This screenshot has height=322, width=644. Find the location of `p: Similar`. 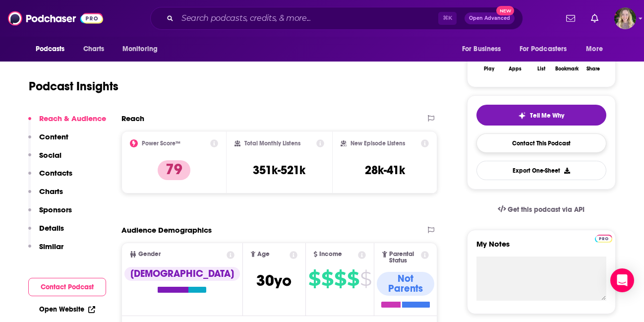

p: Similar is located at coordinates (51, 246).